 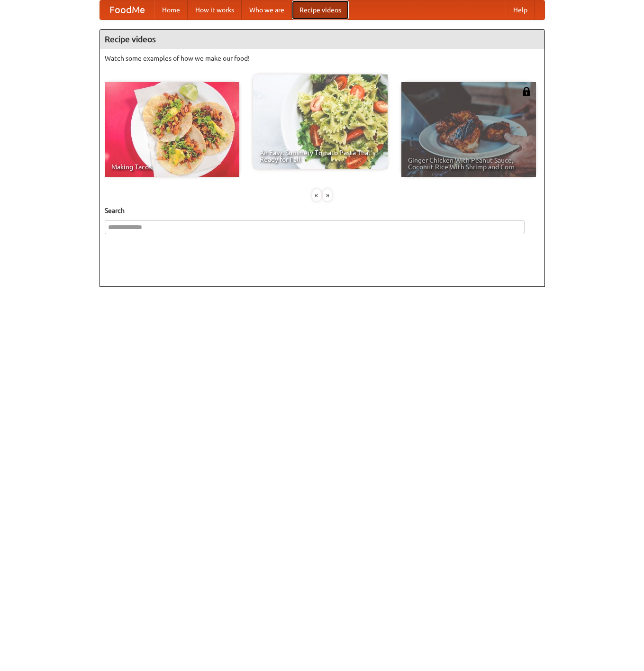 What do you see at coordinates (127, 10) in the screenshot?
I see `a: FoodMe` at bounding box center [127, 10].